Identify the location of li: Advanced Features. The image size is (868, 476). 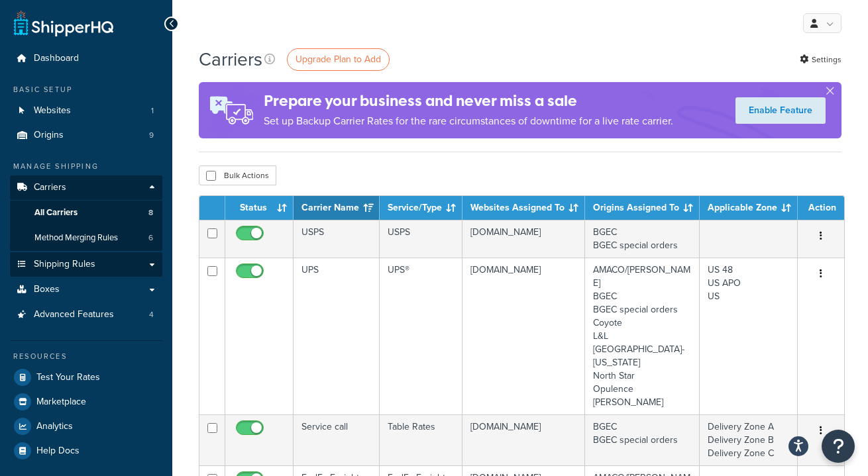
(86, 315).